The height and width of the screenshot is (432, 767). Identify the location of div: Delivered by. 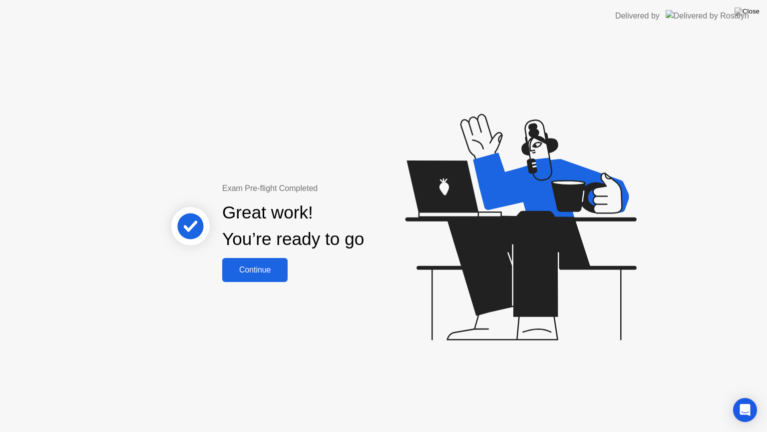
(637, 16).